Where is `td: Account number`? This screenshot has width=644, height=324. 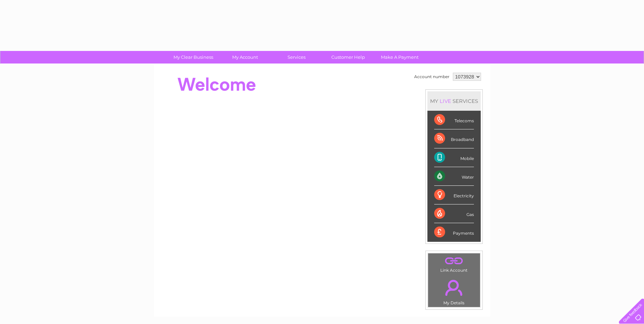
td: Account number is located at coordinates (432, 77).